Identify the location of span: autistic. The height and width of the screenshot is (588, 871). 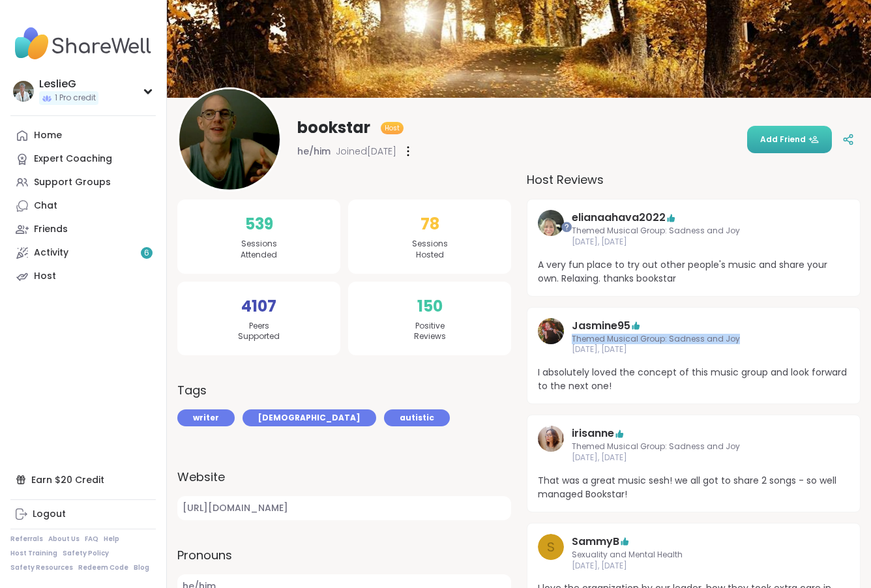
(417, 418).